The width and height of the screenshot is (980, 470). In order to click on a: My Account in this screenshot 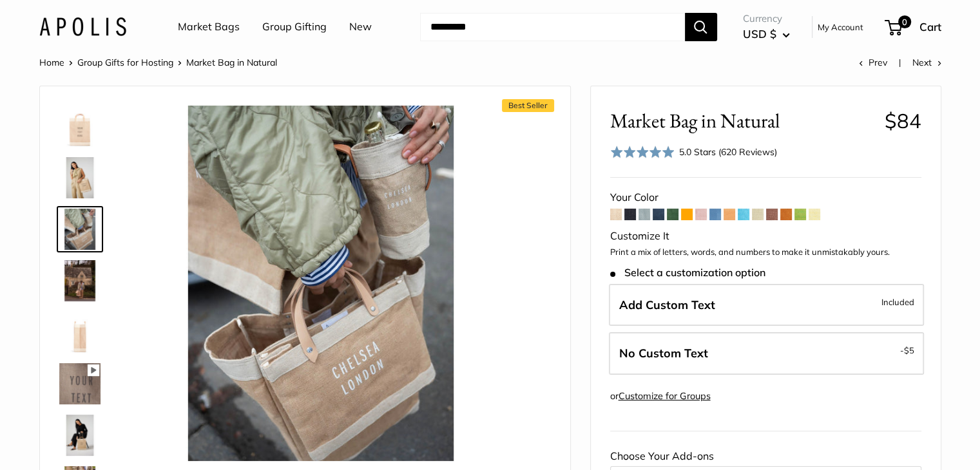, I will do `click(840, 27)`.